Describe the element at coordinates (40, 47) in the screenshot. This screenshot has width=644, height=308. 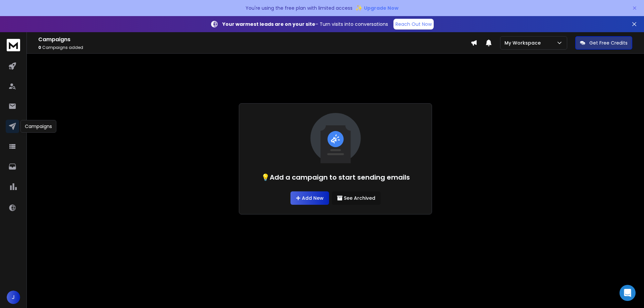
I see `span: 0` at that location.